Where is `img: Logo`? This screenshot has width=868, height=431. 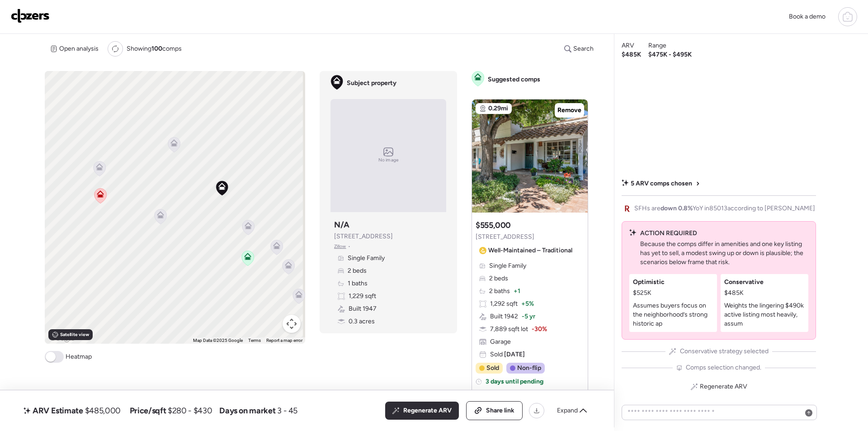 img: Logo is located at coordinates (30, 16).